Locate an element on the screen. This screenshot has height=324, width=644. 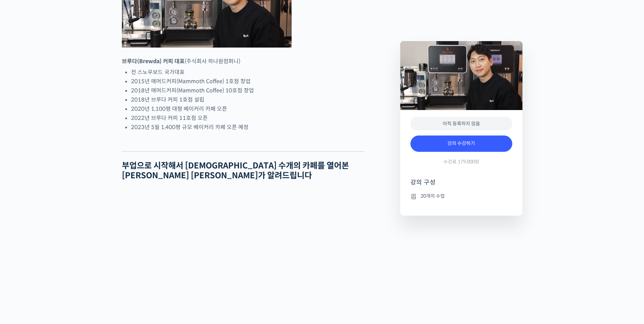
li: 2018년 브루다 커피 1호점 설립 is located at coordinates (247, 99).